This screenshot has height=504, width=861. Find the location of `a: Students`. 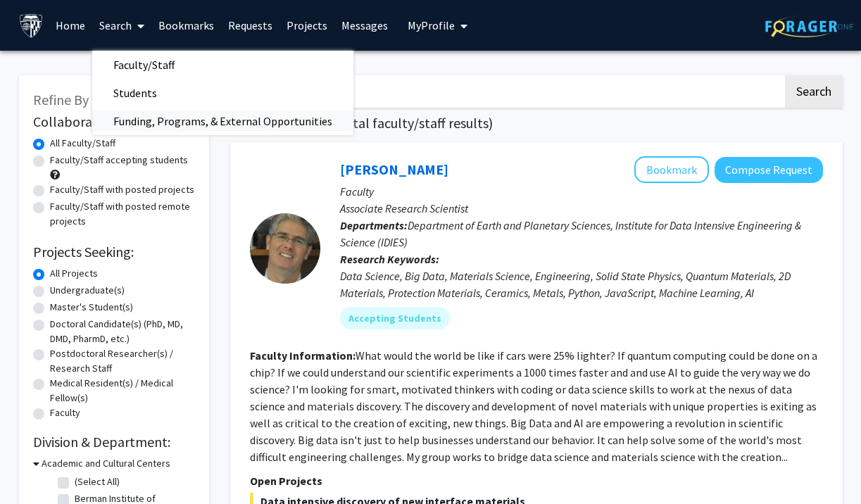

a: Students is located at coordinates (222, 92).